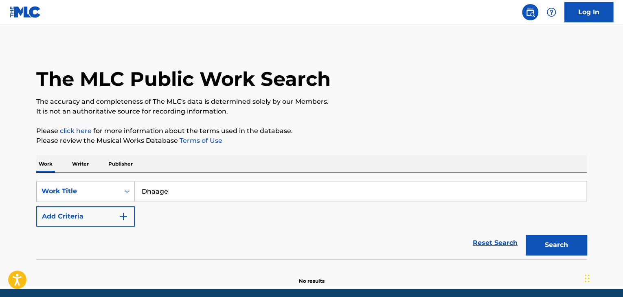 This screenshot has height=297, width=623. I want to click on a: Public Search, so click(531, 12).